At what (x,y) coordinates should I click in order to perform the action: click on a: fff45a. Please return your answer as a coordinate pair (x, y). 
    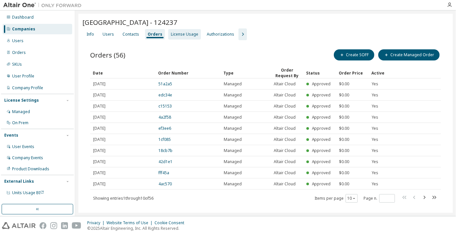
    Looking at the image, I should click on (164, 173).